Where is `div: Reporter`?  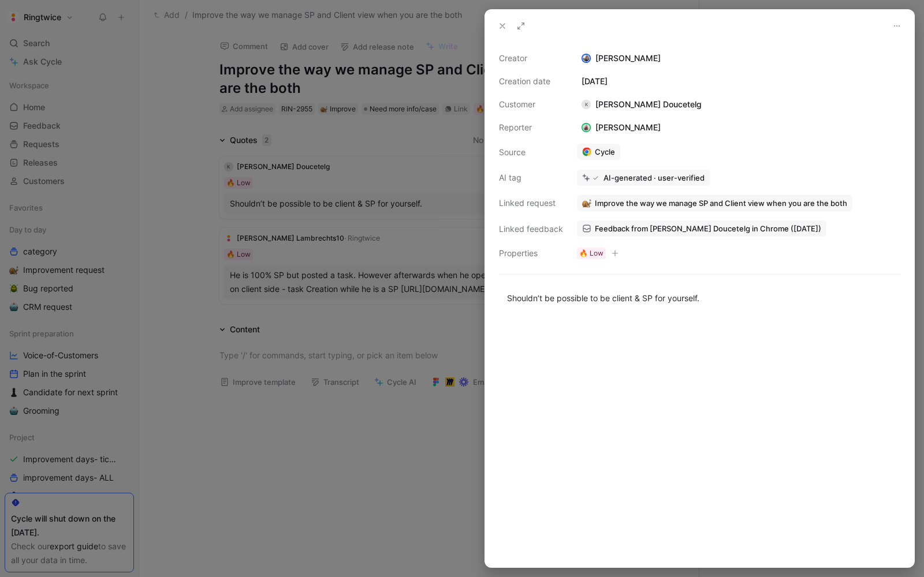 div: Reporter is located at coordinates (530, 128).